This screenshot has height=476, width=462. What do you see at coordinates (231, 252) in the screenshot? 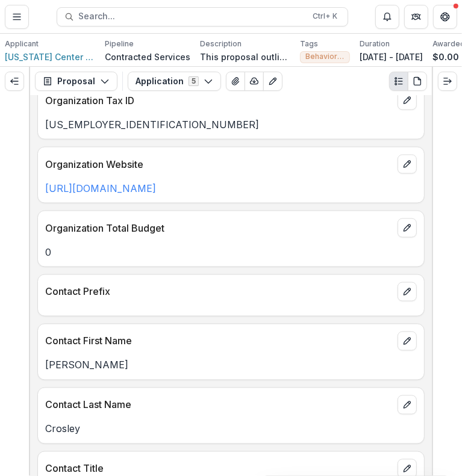
I see `p: 0` at bounding box center [231, 252].